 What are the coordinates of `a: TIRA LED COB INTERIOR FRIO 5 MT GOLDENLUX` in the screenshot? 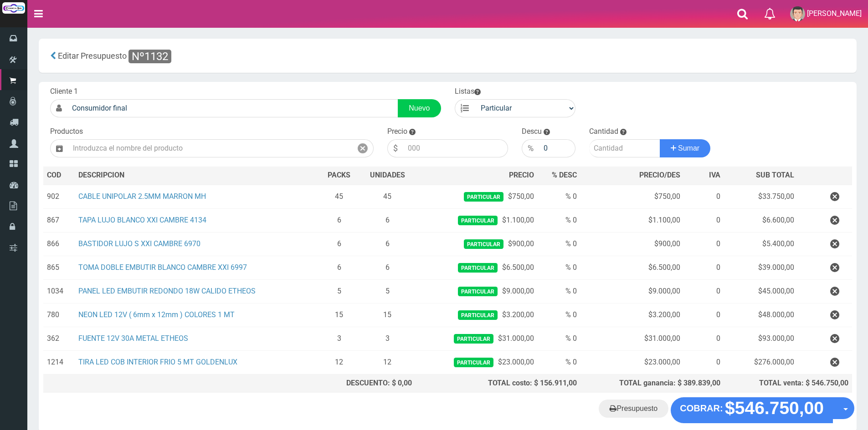 It's located at (158, 362).